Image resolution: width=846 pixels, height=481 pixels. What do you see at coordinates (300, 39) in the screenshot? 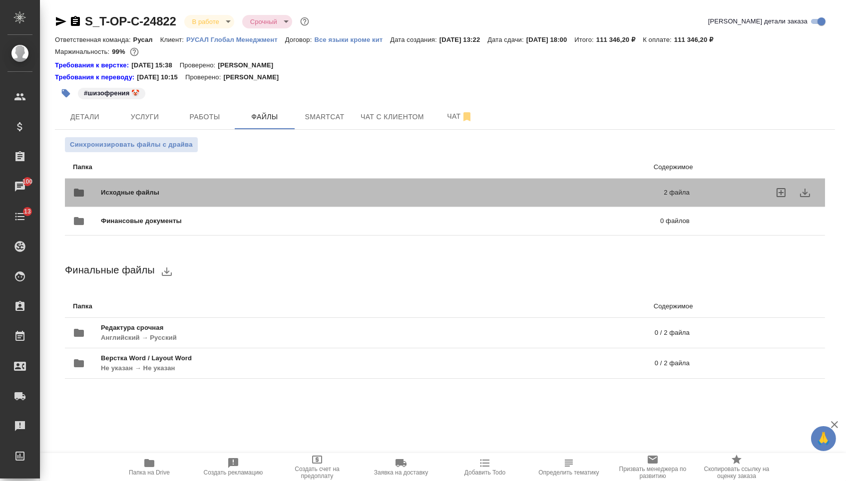
I see `p: Договор:` at bounding box center [300, 39].